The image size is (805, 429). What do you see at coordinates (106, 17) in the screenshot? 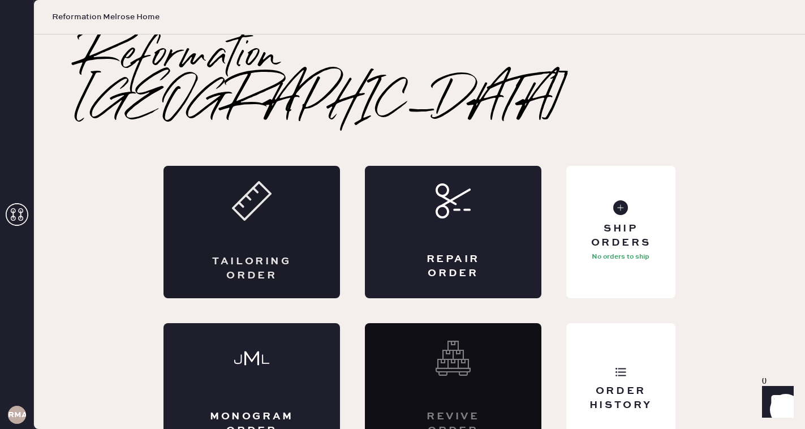
I see `span: Reformation Melrose Home` at bounding box center [106, 17].